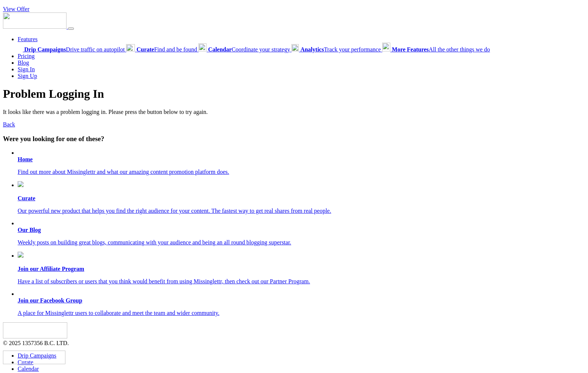  I want to click on a: Pricing, so click(26, 56).